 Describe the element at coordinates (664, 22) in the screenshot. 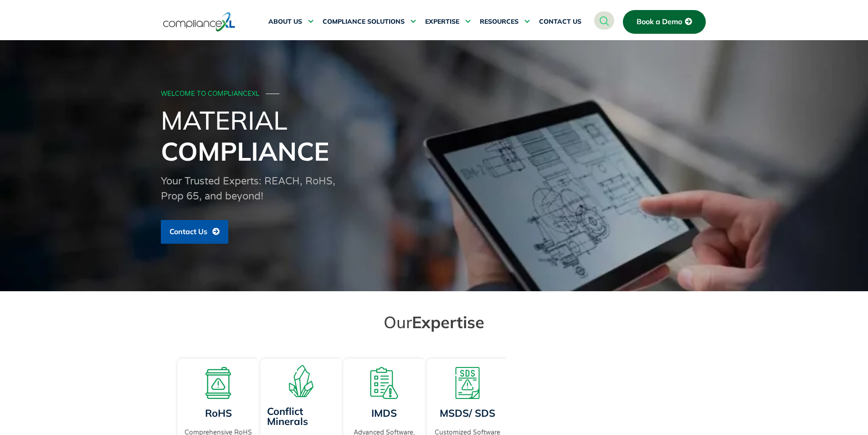

I see `a: Book a Demo` at that location.